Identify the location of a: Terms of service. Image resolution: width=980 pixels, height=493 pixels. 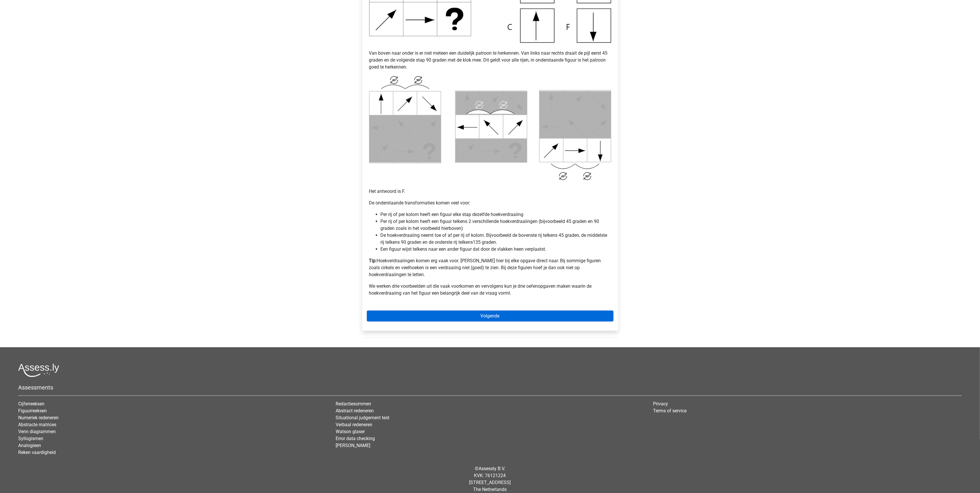
(669, 410).